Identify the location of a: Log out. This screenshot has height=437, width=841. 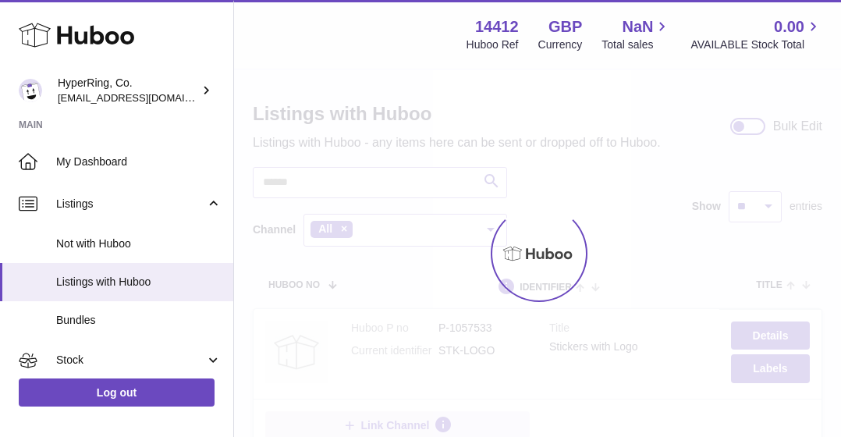
(116, 392).